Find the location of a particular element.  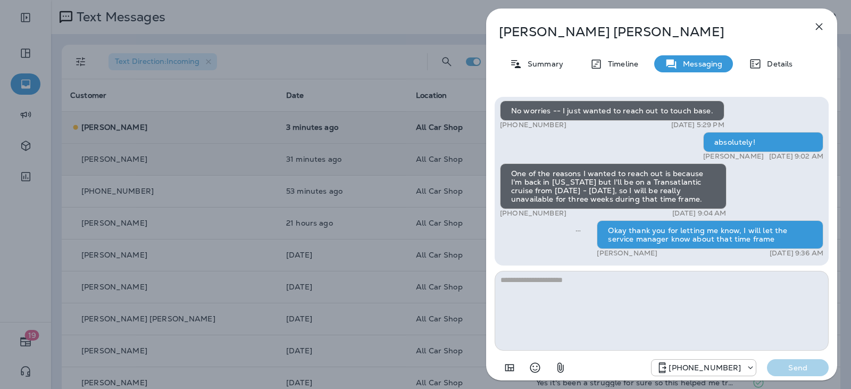

p: Summary is located at coordinates (543, 64).